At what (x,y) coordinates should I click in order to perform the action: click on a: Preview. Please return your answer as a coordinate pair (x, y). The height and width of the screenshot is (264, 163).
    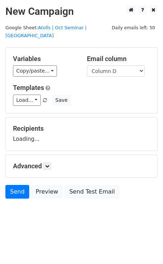
    Looking at the image, I should click on (47, 192).